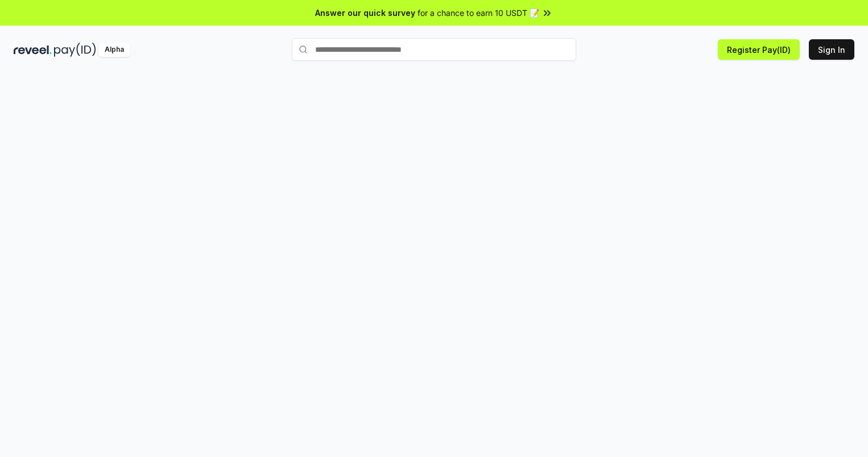  Describe the element at coordinates (365, 12) in the screenshot. I see `span: Answer our quick survey` at that location.